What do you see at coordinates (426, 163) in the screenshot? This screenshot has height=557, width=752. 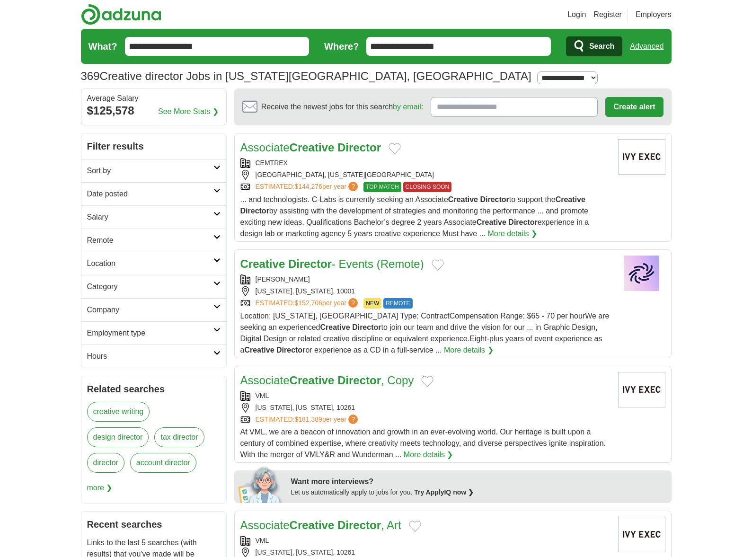 I see `div: CEMTREX` at bounding box center [426, 163].